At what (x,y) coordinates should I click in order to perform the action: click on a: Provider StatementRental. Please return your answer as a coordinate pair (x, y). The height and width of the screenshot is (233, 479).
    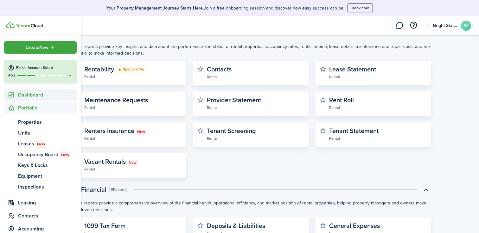
    Looking at the image, I should click on (256, 103).